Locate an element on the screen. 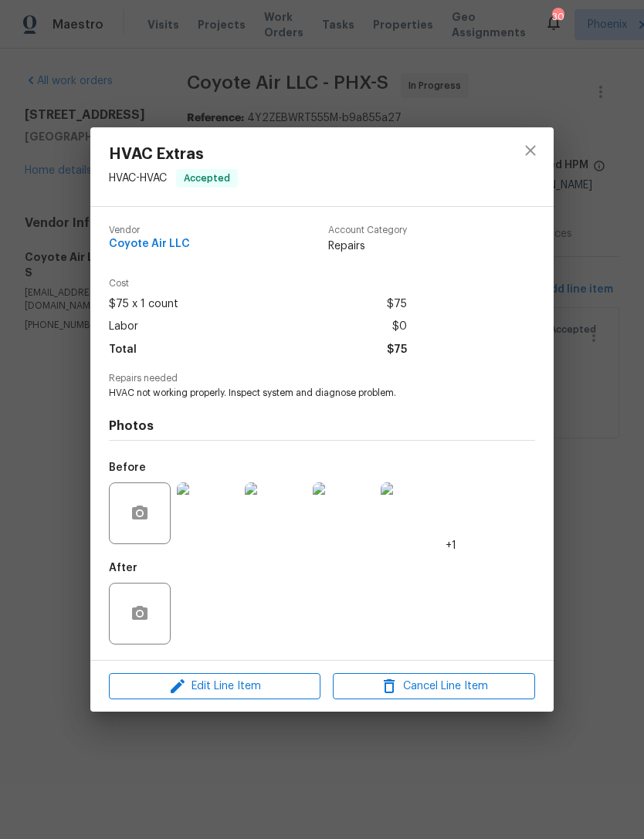  span: Coyote Air LLC is located at coordinates (149, 244).